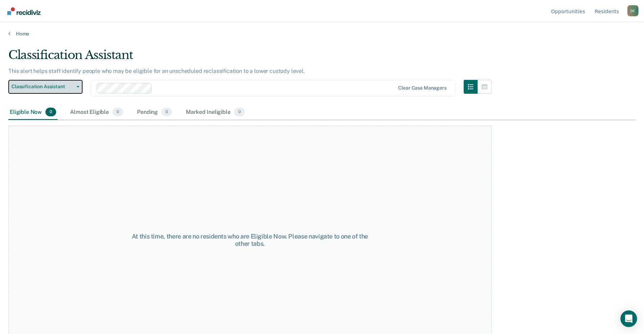  What do you see at coordinates (46, 87) in the screenshot?
I see `button: Classification Assistant` at bounding box center [46, 87].